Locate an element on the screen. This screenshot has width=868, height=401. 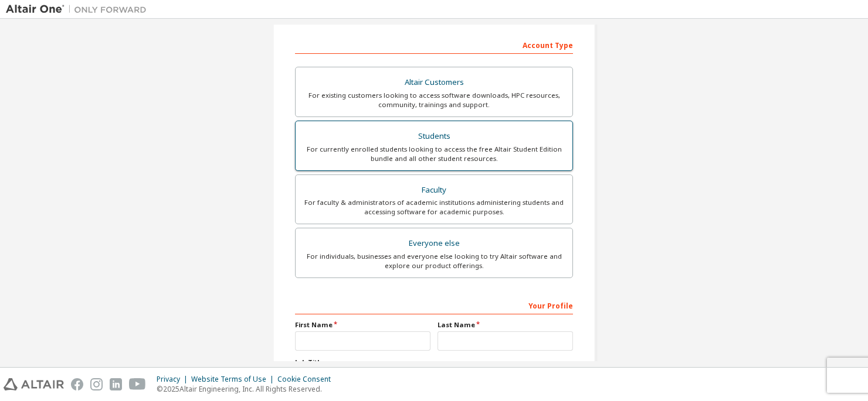
div: Website Terms of Use is located at coordinates (234, 380).